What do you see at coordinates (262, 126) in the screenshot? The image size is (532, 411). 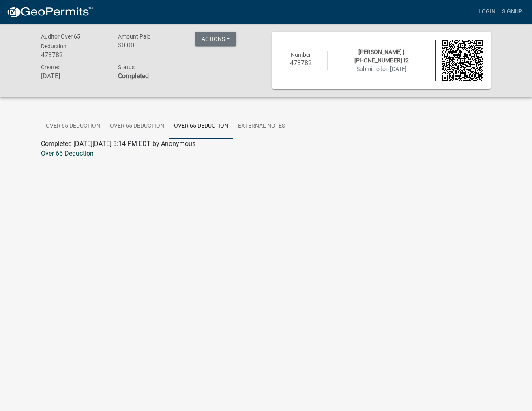 I see `a: External Notes` at bounding box center [262, 126].